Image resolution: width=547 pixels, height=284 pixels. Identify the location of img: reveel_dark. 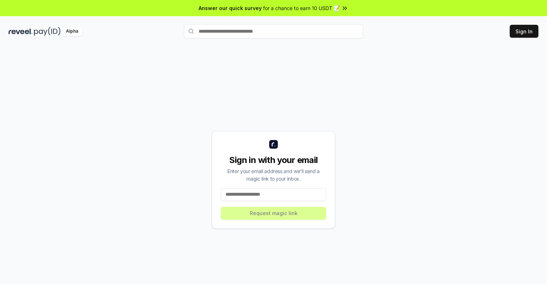
(20, 31).